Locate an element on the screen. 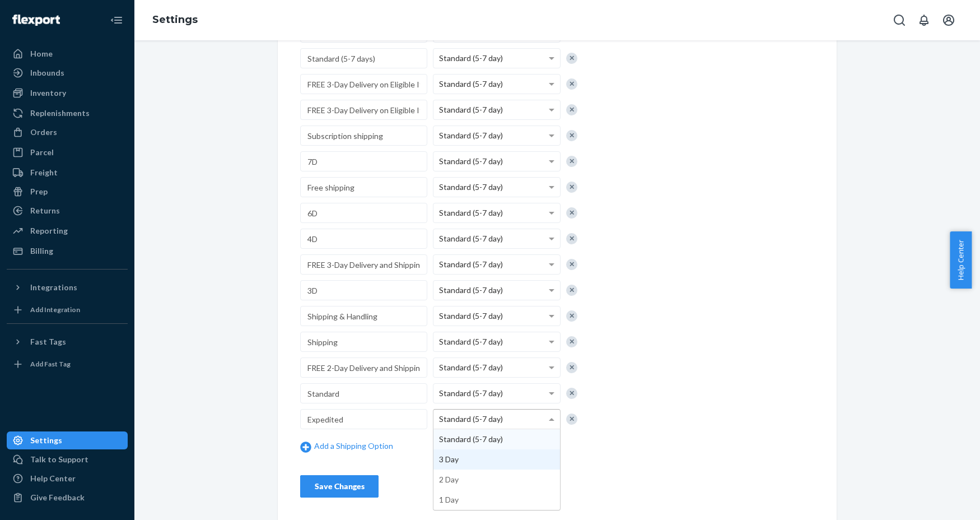  div: Parcel is located at coordinates (42, 152).